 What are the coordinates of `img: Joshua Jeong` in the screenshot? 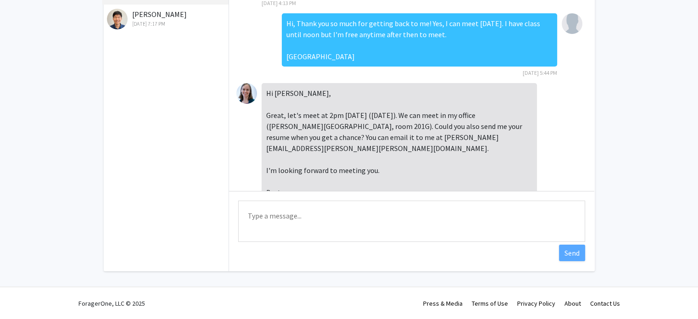 It's located at (117, 19).